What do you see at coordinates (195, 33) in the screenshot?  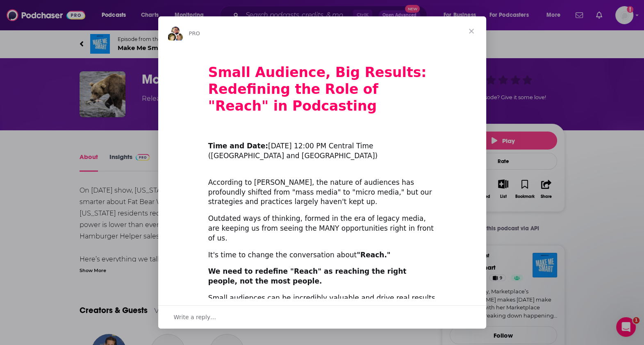 I see `span: PRO` at bounding box center [195, 33].